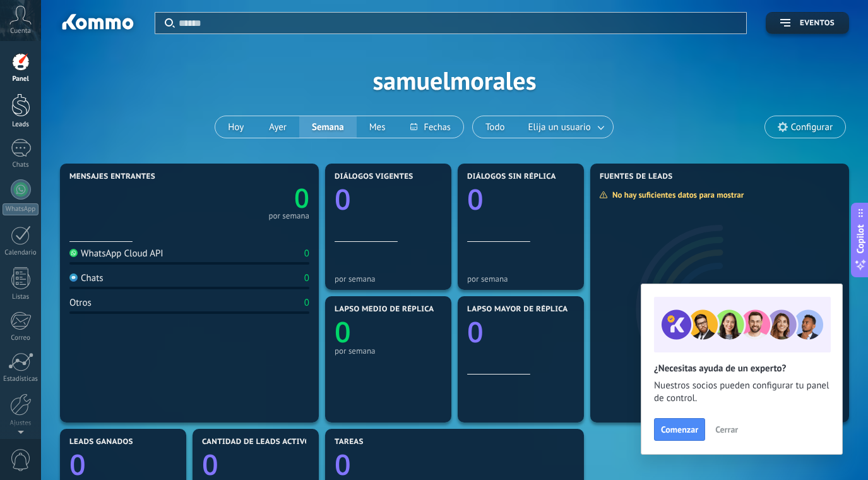  I want to click on img: WhatsApp Cloud API, so click(73, 253).